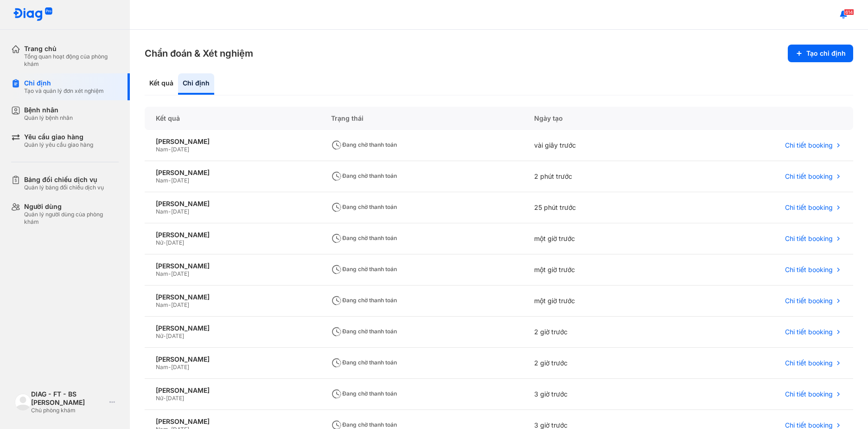 The height and width of the screenshot is (429, 868). What do you see at coordinates (71, 218) in the screenshot?
I see `div: Quản lý người dùng của phòng khám` at bounding box center [71, 218].